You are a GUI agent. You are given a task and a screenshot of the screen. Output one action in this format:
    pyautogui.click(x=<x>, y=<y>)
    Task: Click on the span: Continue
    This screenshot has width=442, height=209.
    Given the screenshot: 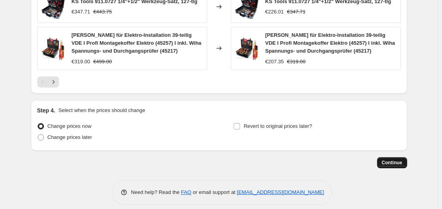 What is the action you would take?
    pyautogui.click(x=392, y=163)
    